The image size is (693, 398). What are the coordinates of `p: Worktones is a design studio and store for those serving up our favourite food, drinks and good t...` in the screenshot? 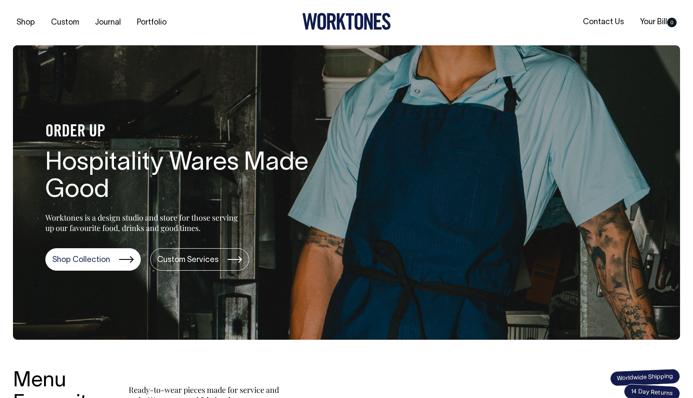 It's located at (143, 223).